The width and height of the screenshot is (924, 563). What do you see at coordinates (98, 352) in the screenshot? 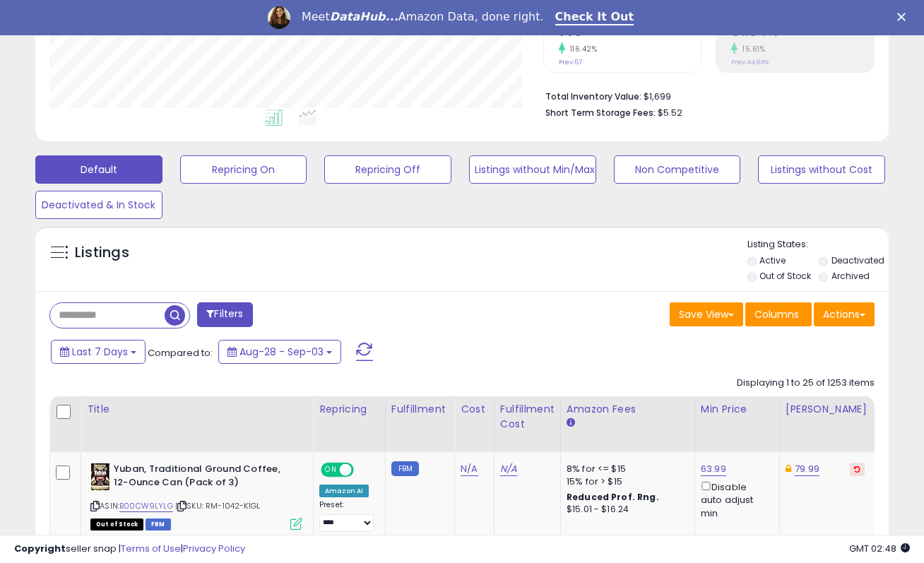
I see `button: Last 7 Days` at bounding box center [98, 352].